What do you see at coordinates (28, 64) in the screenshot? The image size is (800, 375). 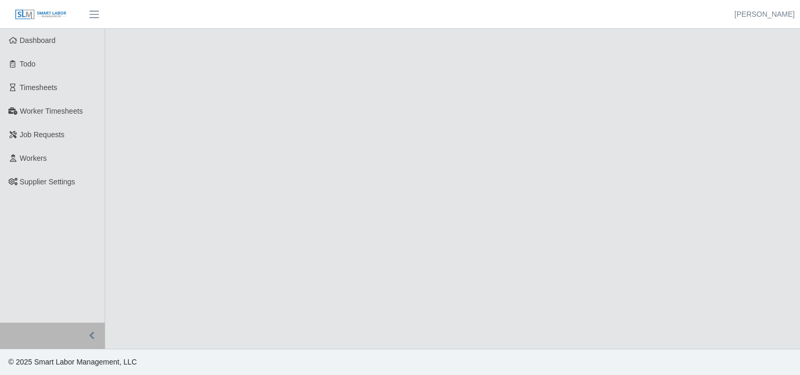 I see `span: Todo` at bounding box center [28, 64].